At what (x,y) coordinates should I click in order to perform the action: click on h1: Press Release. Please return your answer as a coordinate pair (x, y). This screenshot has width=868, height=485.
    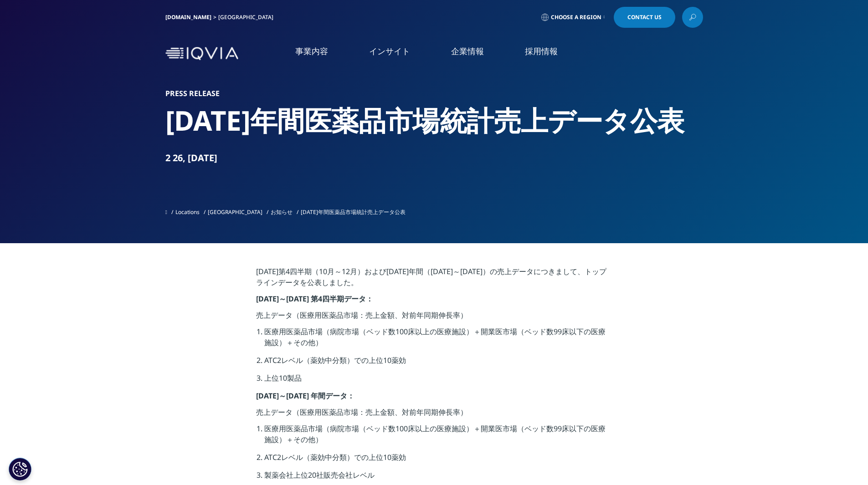
    Looking at the image, I should click on (434, 93).